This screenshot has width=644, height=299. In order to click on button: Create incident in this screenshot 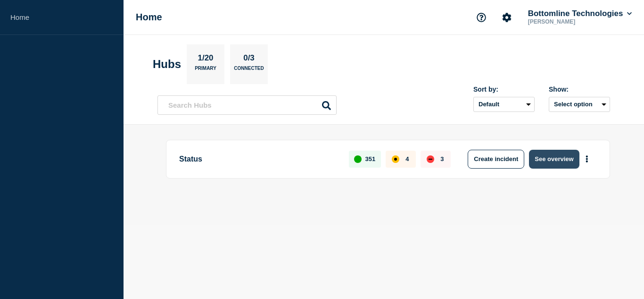, I will do `click(496, 159)`.